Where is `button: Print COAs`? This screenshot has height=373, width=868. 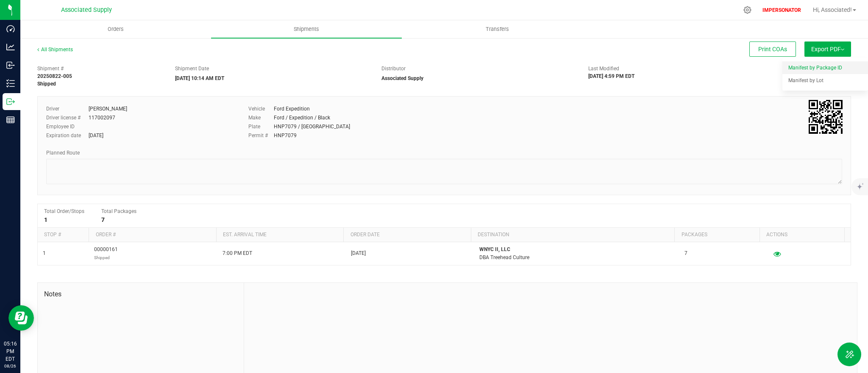
button: Print COAs is located at coordinates (772, 50).